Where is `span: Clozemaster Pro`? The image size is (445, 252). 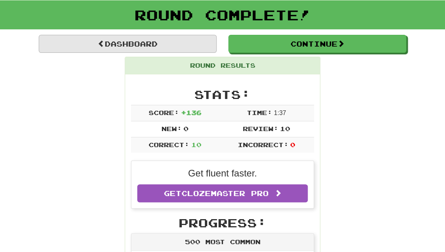 span: Clozemaster Pro is located at coordinates (225, 193).